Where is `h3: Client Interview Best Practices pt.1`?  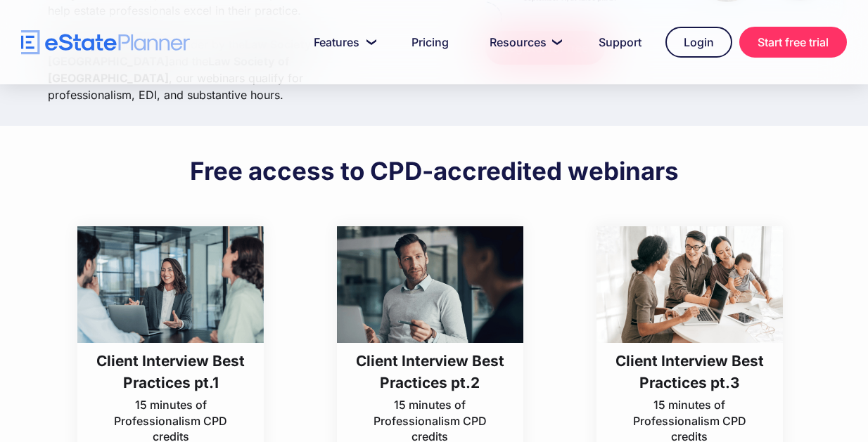 h3: Client Interview Best Practices pt.1 is located at coordinates (171, 372).